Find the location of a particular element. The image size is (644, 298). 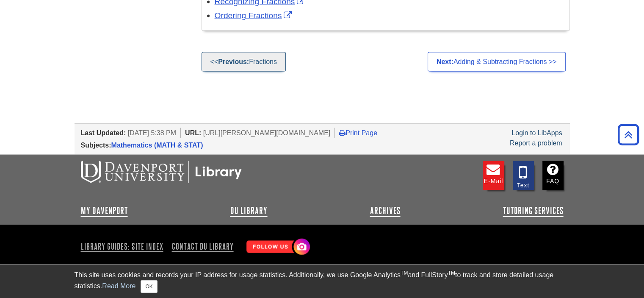

a: Contact DU Library is located at coordinates (203, 246).